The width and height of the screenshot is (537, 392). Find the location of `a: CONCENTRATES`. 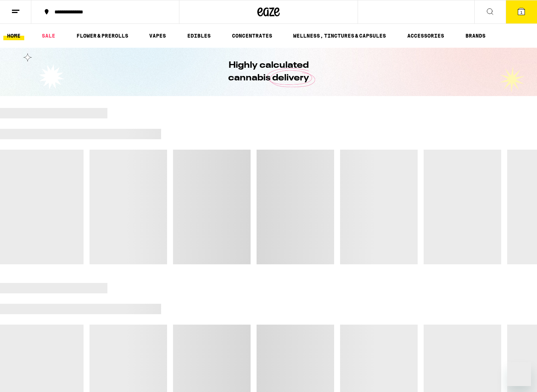

a: CONCENTRATES is located at coordinates (252, 36).